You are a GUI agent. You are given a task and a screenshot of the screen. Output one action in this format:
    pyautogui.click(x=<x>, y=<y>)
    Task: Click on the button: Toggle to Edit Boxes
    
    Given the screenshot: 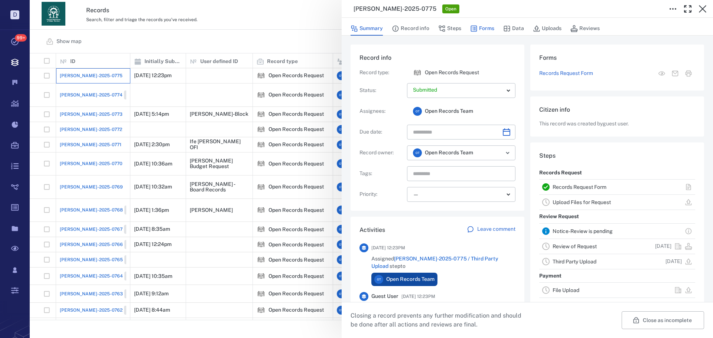 What is the action you would take?
    pyautogui.click(x=673, y=9)
    